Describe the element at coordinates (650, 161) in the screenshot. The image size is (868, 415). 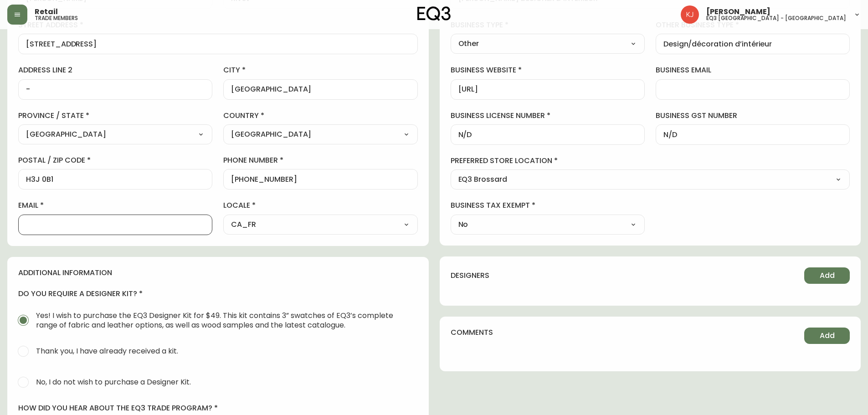
I see `label: preferred store location` at that location.